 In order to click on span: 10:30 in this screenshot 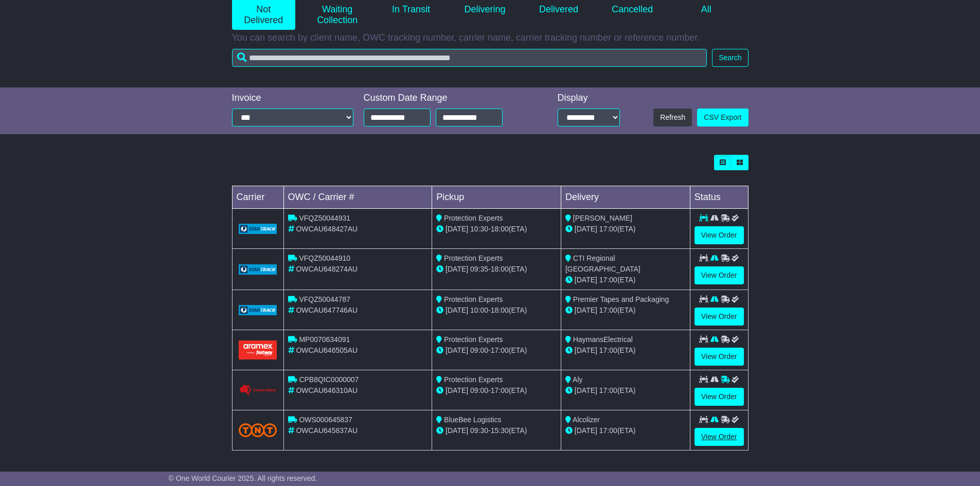, I will do `click(479, 229)`.